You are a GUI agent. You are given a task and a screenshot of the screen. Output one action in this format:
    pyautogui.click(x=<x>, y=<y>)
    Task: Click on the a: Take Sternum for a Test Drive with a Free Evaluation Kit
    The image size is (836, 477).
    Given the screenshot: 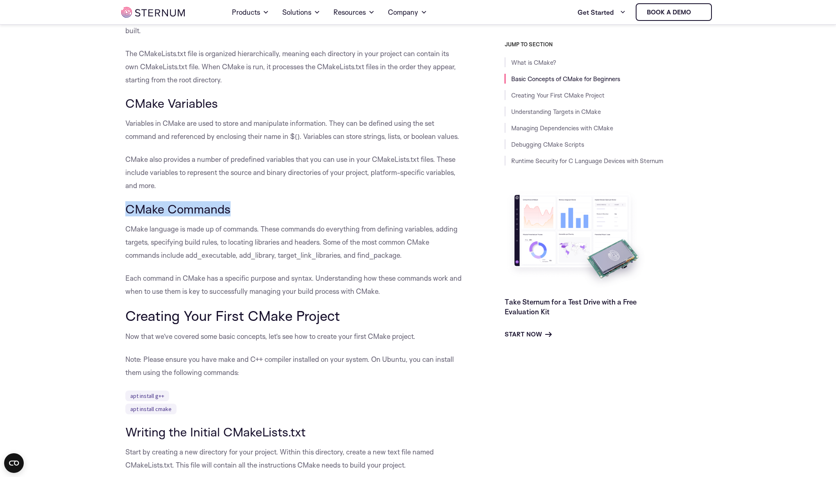 What is the action you would take?
    pyautogui.click(x=571, y=306)
    